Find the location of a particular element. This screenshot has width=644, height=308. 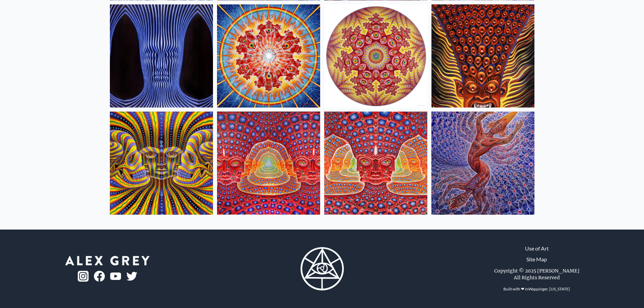

img: ig-logo.png is located at coordinates (83, 276).